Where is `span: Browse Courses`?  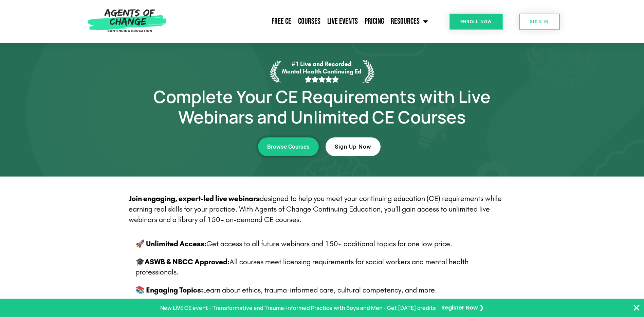 span: Browse Courses is located at coordinates (288, 147).